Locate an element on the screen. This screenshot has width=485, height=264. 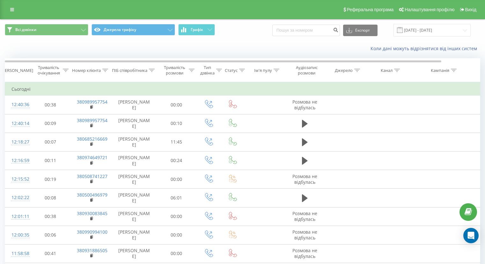
a: 380931886505 is located at coordinates (92, 250).